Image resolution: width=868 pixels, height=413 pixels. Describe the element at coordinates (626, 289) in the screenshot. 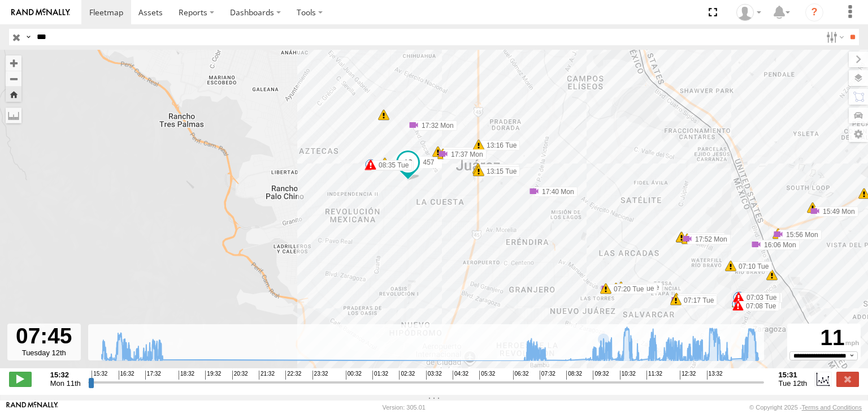

I see `label: 07:20 Tue` at that location.